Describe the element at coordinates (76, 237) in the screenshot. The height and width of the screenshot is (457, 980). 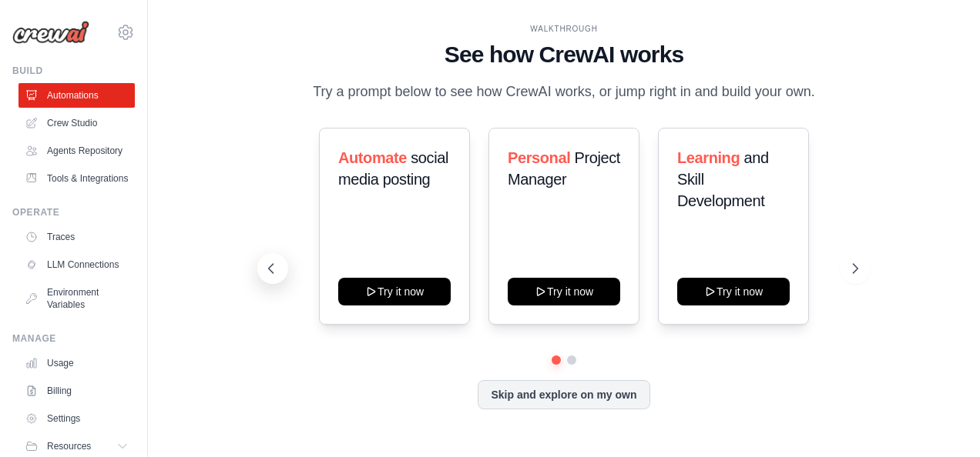
I see `a: Traces` at that location.